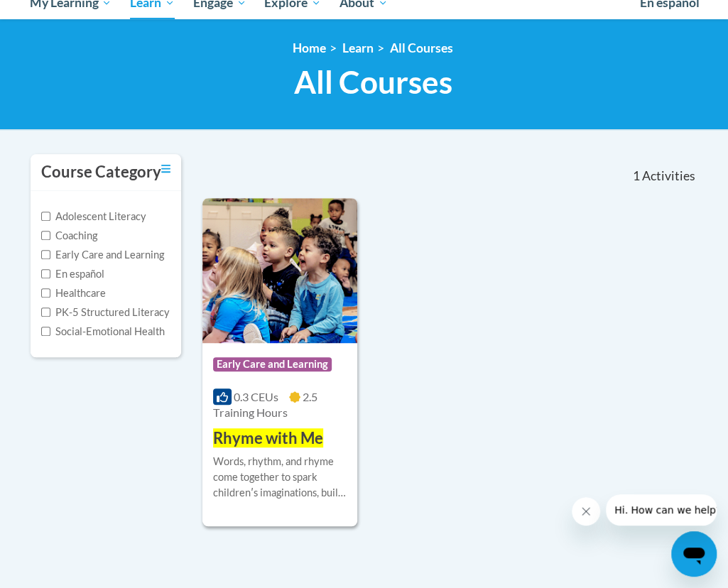 The height and width of the screenshot is (588, 728). I want to click on span: Activities, so click(668, 176).